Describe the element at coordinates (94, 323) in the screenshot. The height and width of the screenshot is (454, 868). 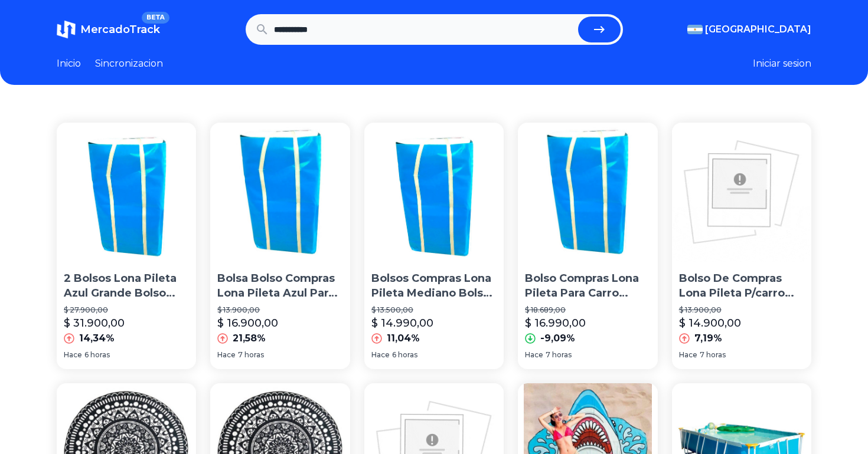
I see `p: $ 31.900,00` at that location.